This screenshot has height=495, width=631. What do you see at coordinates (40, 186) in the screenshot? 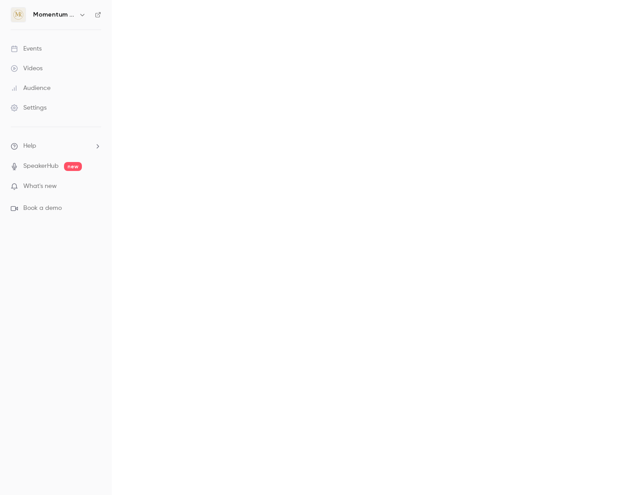
I see `span: What's new` at bounding box center [40, 186].